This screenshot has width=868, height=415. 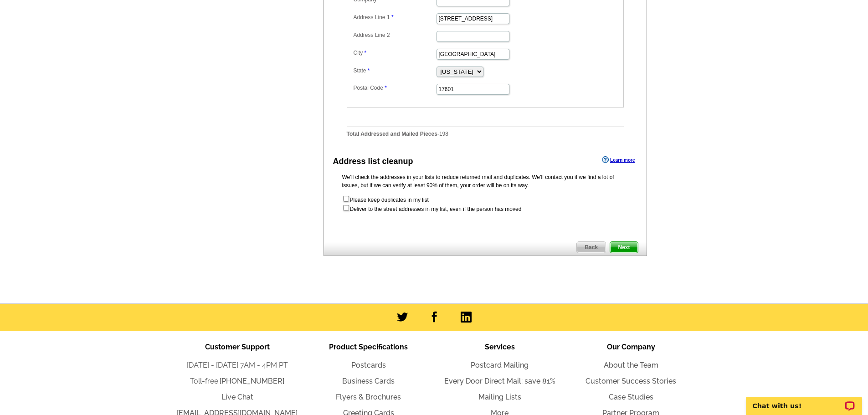 What do you see at coordinates (500, 381) in the screenshot?
I see `a: Every Door Direct Mail: save 81%` at bounding box center [500, 381].